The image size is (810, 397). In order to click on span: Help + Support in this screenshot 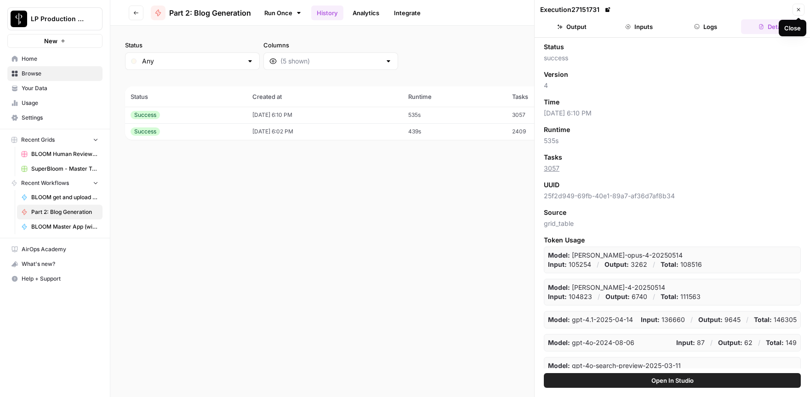, I will do `click(60, 279)`.